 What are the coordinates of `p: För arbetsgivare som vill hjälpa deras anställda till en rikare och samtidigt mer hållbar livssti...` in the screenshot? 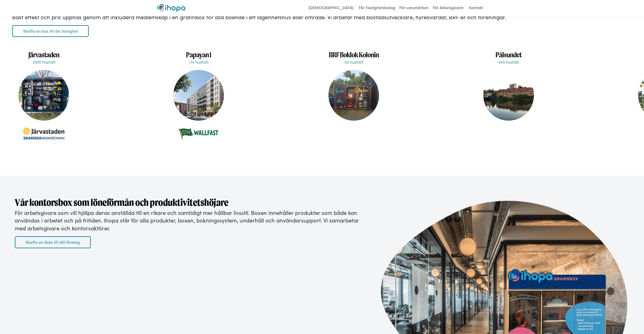 It's located at (193, 220).